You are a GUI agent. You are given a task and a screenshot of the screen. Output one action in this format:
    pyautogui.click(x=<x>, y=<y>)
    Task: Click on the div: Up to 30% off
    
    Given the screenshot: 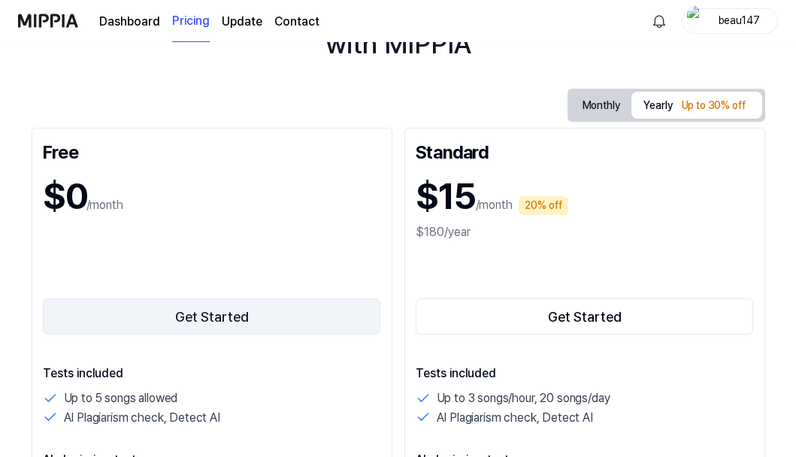 What is the action you would take?
    pyautogui.click(x=714, y=106)
    